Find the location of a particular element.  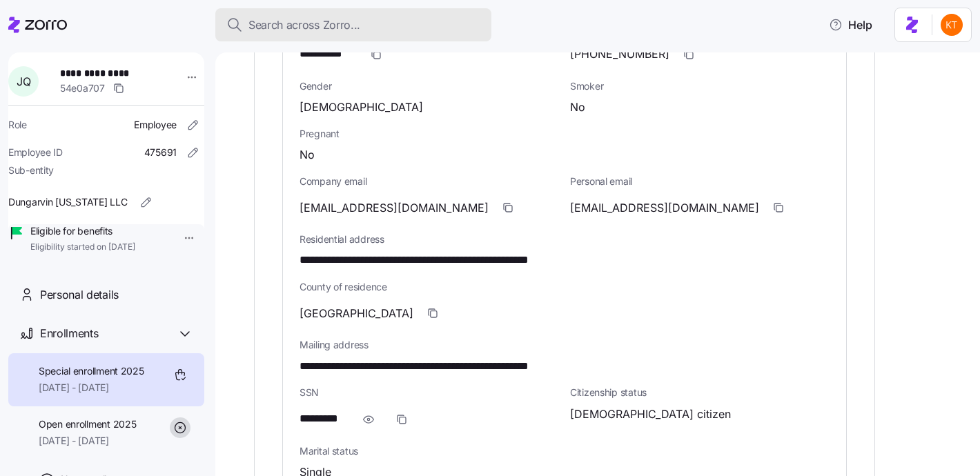

span: Special enrollment 2025 is located at coordinates (91, 371).